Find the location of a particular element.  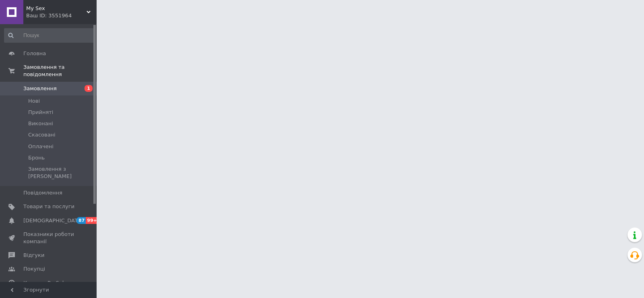

span: Бронь is located at coordinates (36, 158).